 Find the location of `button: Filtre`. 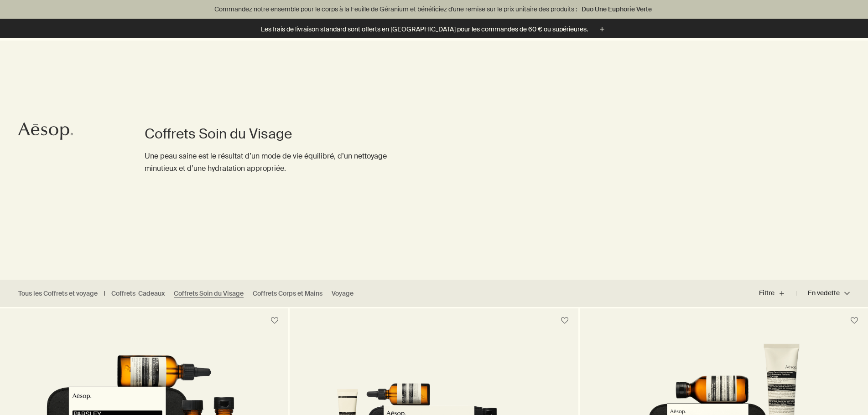

button: Filtre is located at coordinates (778, 294).